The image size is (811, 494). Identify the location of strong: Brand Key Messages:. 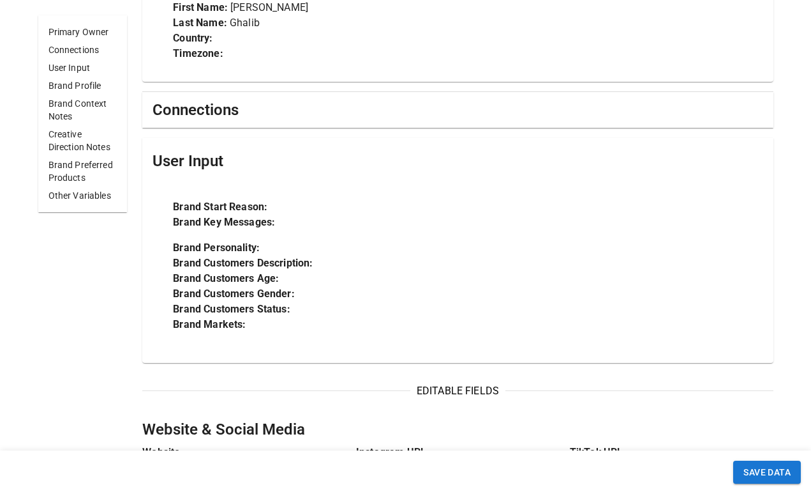
(224, 222).